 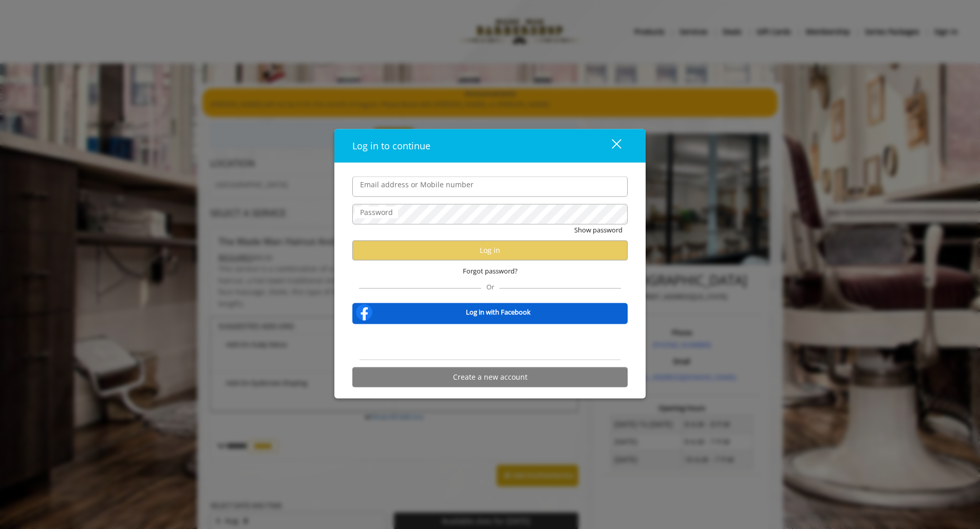 What do you see at coordinates (490, 377) in the screenshot?
I see `button: Create a new account` at bounding box center [490, 377].